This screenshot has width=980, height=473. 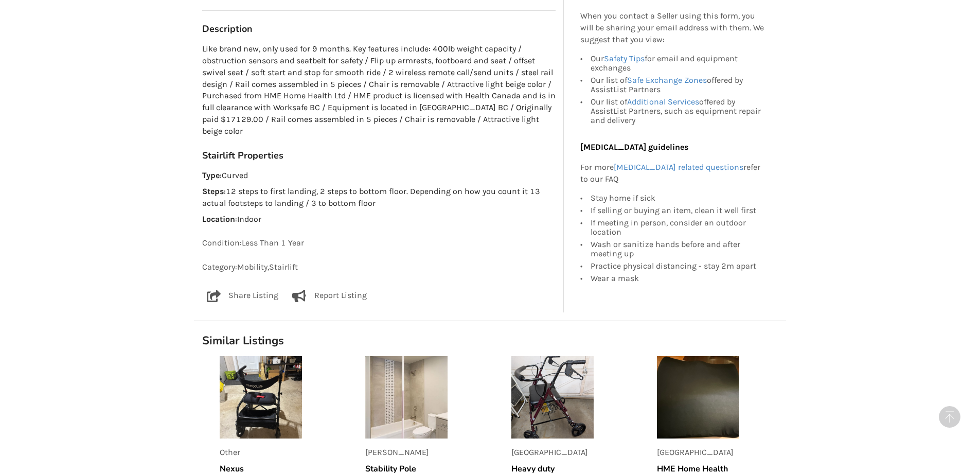 I want to click on strong: Location, so click(x=219, y=219).